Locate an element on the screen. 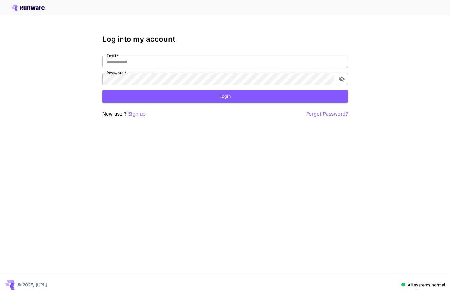 The height and width of the screenshot is (296, 450). p: All systems normal is located at coordinates (426, 285).